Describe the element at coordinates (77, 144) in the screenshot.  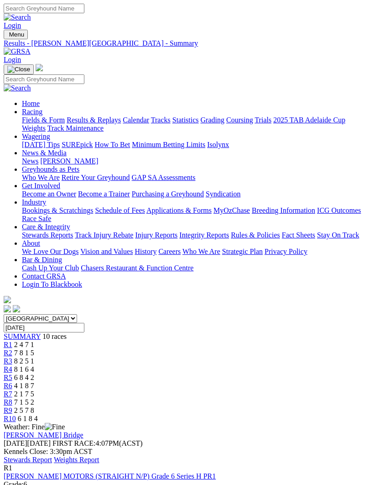
I see `a: SUREpick` at that location.